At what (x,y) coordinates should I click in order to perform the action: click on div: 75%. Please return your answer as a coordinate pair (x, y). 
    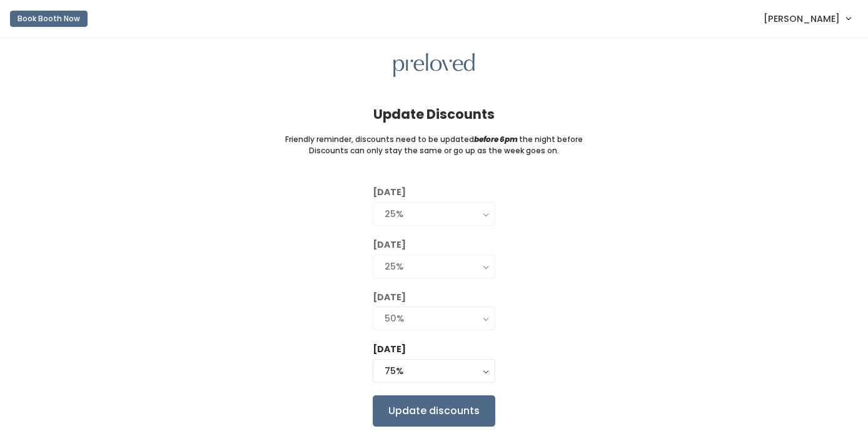
    Looking at the image, I should click on (434, 371).